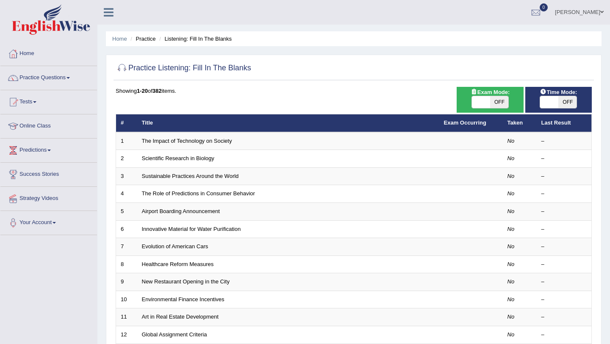 Image resolution: width=610 pixels, height=344 pixels. Describe the element at coordinates (49, 222) in the screenshot. I see `a: Your Account` at that location.